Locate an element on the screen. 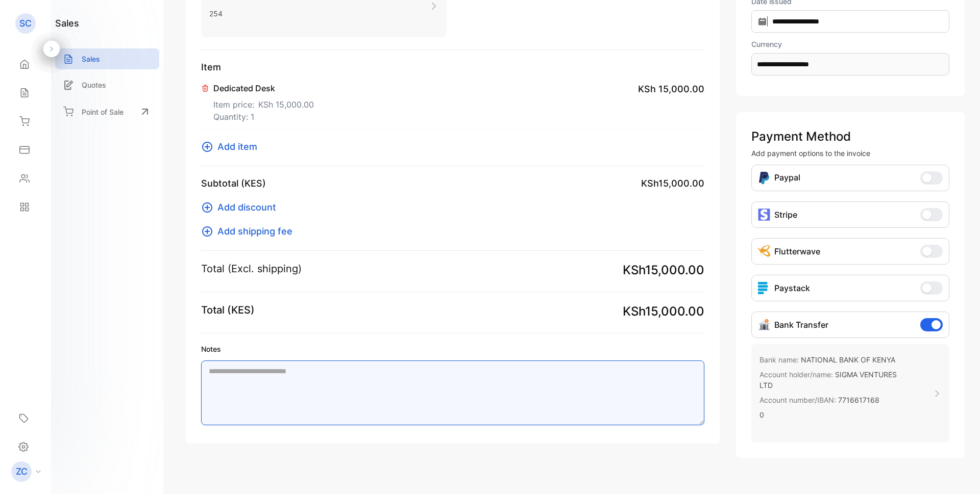  p: ZC is located at coordinates (22, 472).